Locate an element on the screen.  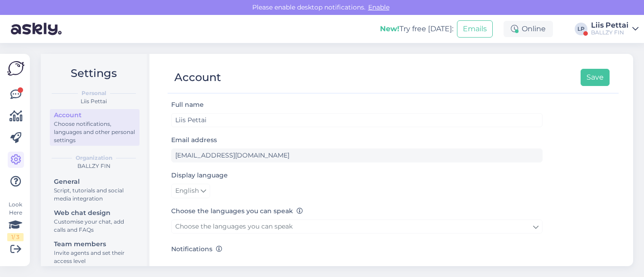
div: 1 / 3 is located at coordinates (16, 237).